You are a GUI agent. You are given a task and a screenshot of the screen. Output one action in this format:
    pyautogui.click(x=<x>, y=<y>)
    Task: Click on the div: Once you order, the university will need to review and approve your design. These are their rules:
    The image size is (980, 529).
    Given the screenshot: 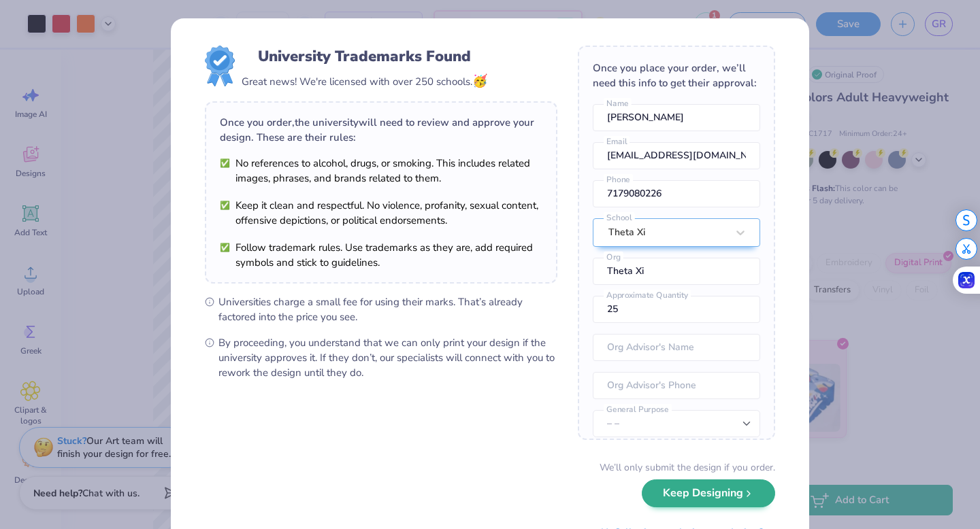 What is the action you would take?
    pyautogui.click(x=381, y=130)
    